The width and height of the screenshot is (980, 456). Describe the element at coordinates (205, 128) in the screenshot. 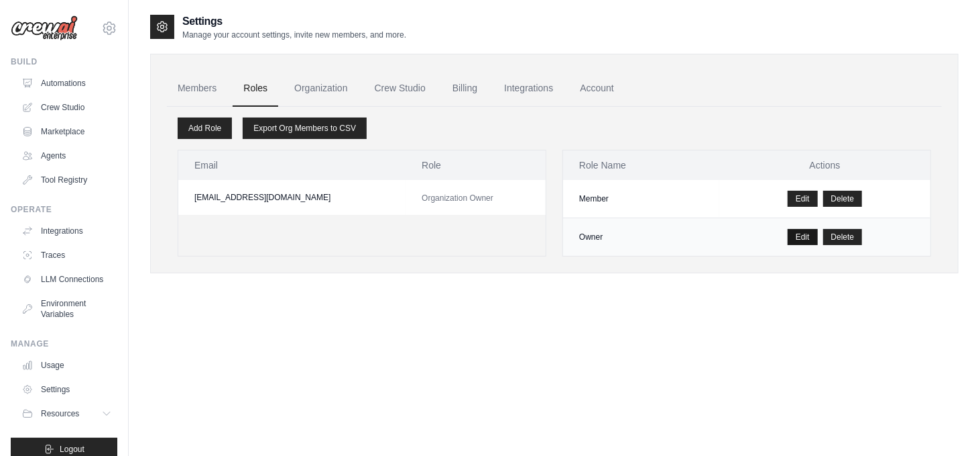

I see `a: Add Role` at that location.